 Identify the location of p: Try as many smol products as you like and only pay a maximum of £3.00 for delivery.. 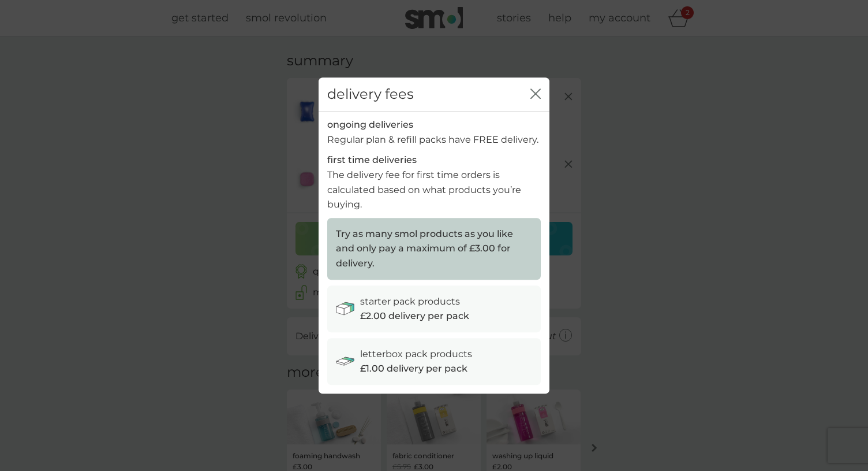
(434, 248).